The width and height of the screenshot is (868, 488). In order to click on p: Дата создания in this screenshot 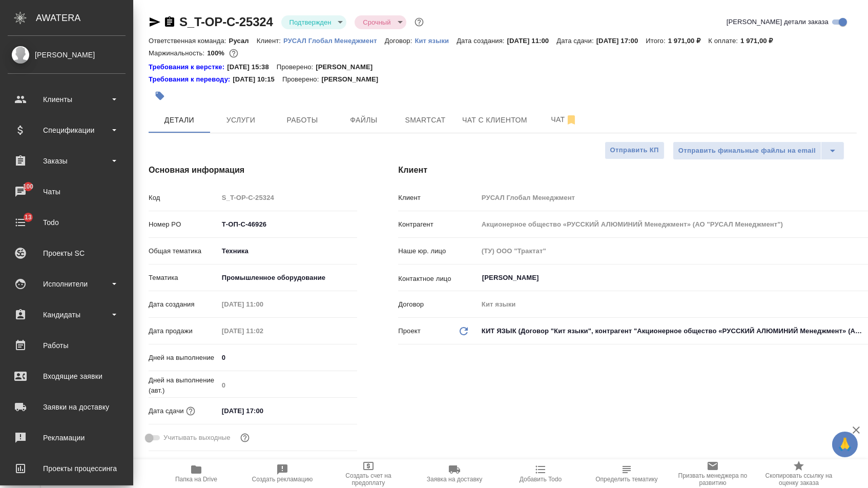, I will do `click(183, 305)`.